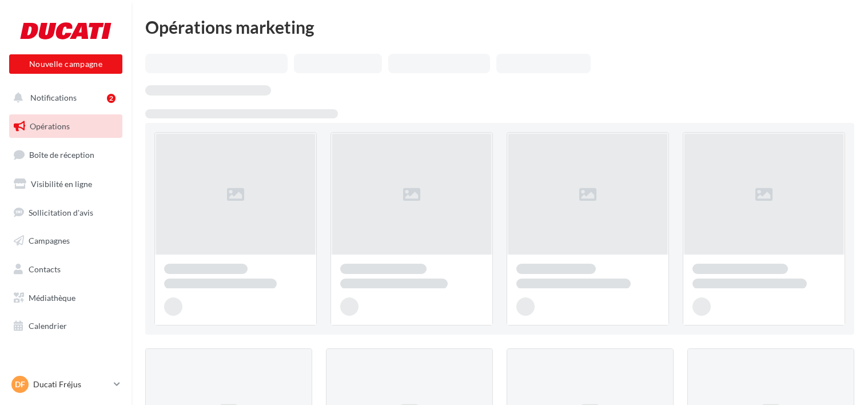  Describe the element at coordinates (66, 270) in the screenshot. I see `a: Contacts` at that location.